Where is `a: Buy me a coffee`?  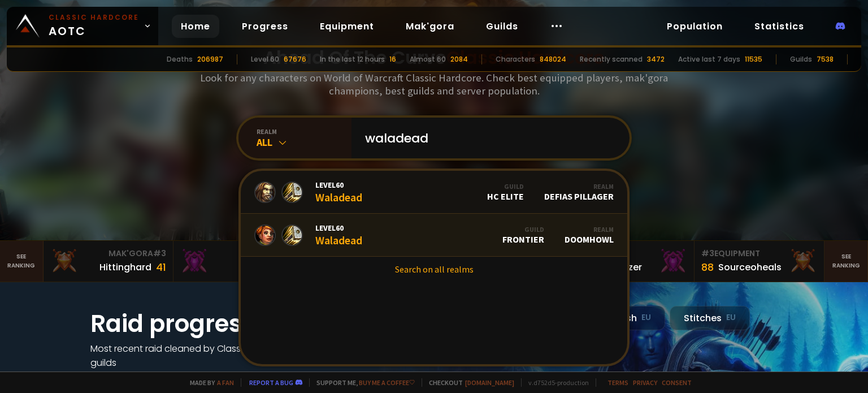
a: Buy me a coffee is located at coordinates (386, 382).